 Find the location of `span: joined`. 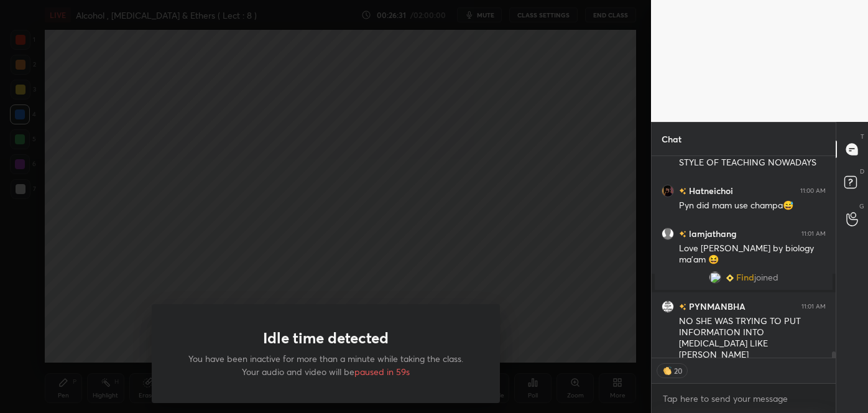

span: joined is located at coordinates (766, 278).